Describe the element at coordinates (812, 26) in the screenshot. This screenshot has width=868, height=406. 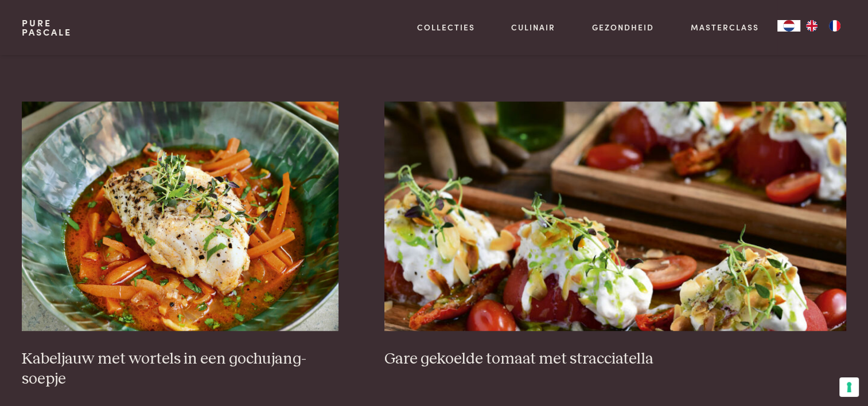
I see `aside: Language selected: Nederlands` at that location.